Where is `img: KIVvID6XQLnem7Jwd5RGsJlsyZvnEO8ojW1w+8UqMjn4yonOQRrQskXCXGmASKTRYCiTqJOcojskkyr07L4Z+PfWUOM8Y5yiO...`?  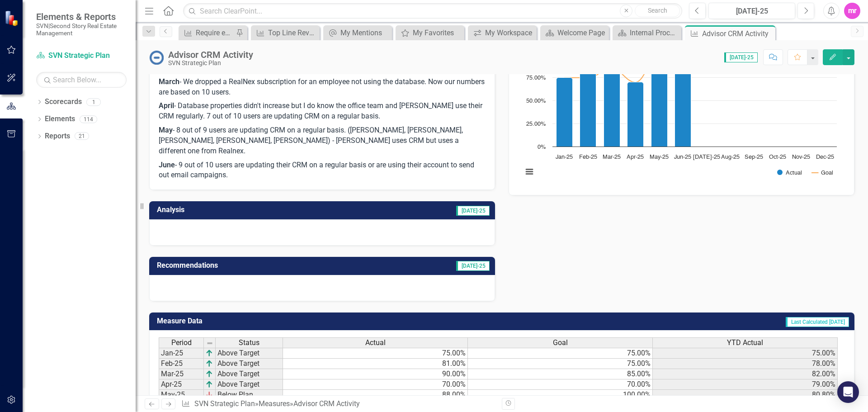 img: KIVvID6XQLnem7Jwd5RGsJlsyZvnEO8ojW1w+8UqMjn4yonOQRrQskXCXGmASKTRYCiTqJOcojskkyr07L4Z+PfWUOM8Y5yiO... is located at coordinates (209, 395).